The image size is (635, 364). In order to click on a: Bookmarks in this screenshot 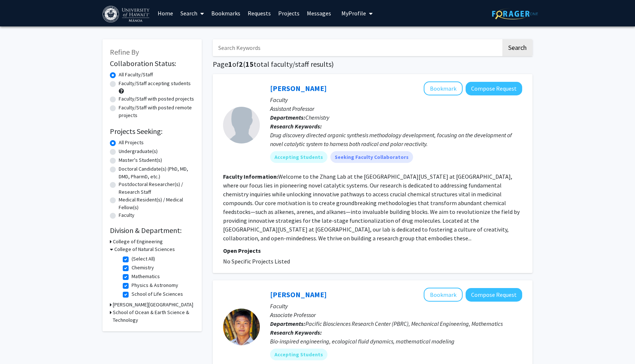, I will do `click(226, 13)`.